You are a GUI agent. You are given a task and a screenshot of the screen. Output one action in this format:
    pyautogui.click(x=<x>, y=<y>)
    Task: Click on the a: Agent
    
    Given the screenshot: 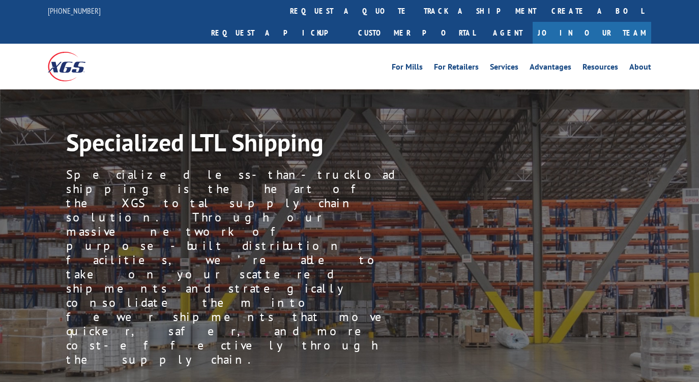 What is the action you would take?
    pyautogui.click(x=507, y=33)
    